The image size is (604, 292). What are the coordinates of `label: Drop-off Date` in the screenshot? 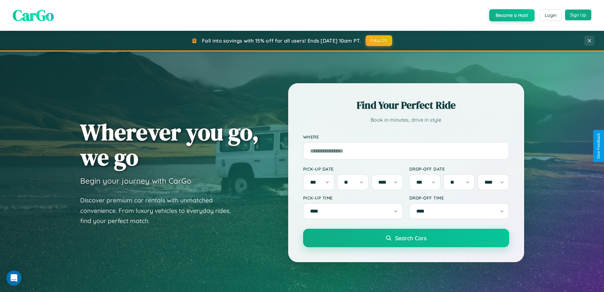 It's located at (459, 168).